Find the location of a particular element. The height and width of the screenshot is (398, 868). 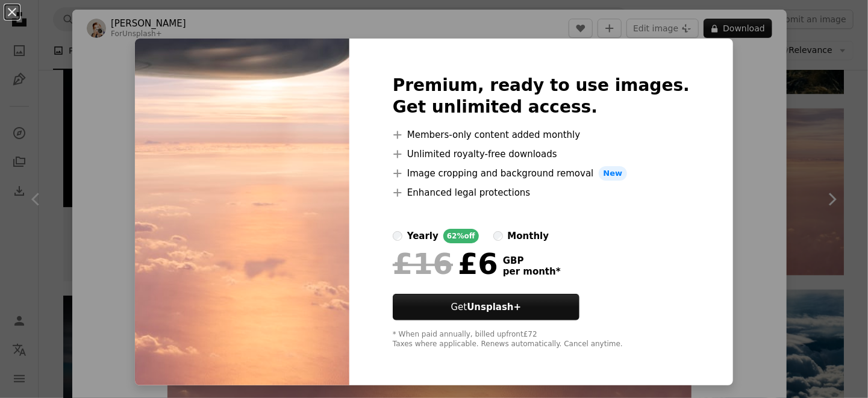

li: Image cropping and background removal is located at coordinates (541, 173).